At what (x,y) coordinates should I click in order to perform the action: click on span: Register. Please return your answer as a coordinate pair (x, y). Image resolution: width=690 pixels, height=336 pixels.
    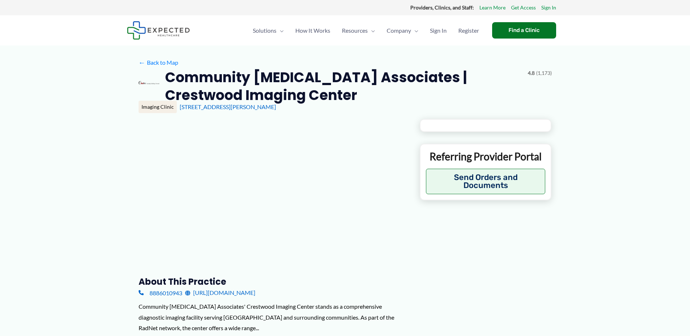
    Looking at the image, I should click on (468, 31).